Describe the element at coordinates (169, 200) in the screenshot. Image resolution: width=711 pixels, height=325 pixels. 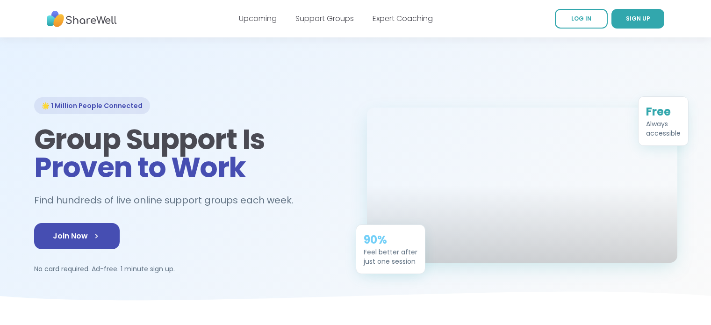
I see `h2: Find hundreds of live online support groups each week.` at that location.